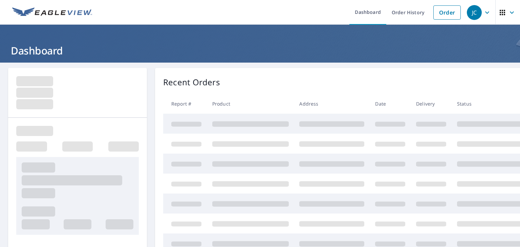  I want to click on th: Address, so click(331, 104).